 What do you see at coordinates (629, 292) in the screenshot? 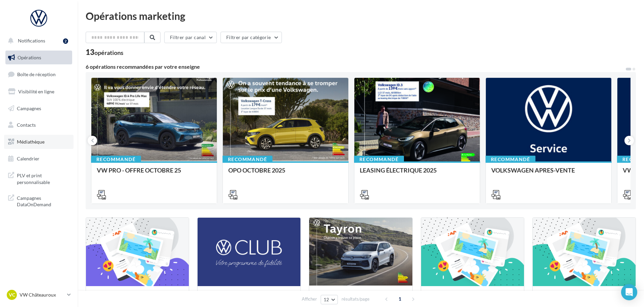
I see `div: Open Intercom Messenger` at bounding box center [629, 292].